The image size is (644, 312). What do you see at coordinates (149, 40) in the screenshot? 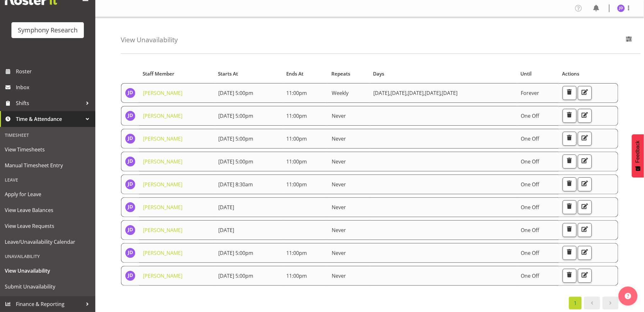
I see `h4: View Unavailability` at bounding box center [149, 40].